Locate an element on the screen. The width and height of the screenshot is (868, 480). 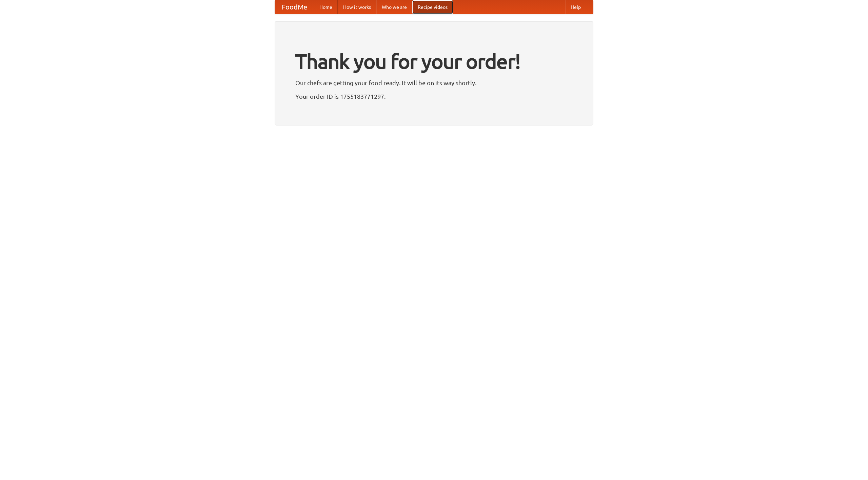
a: Help is located at coordinates (576, 8).